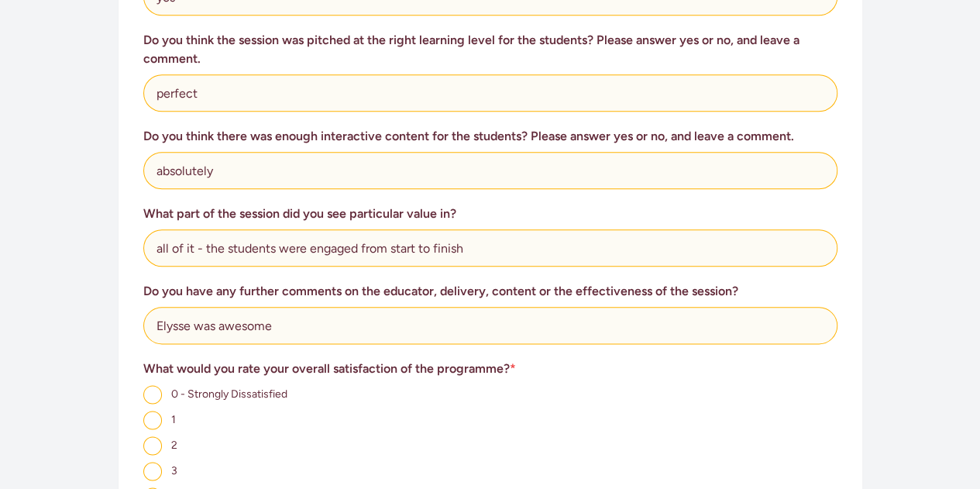 This screenshot has width=980, height=489. What do you see at coordinates (490, 368) in the screenshot?
I see `h3: What would you rate your overall satisfaction of the programme?` at bounding box center [490, 368].